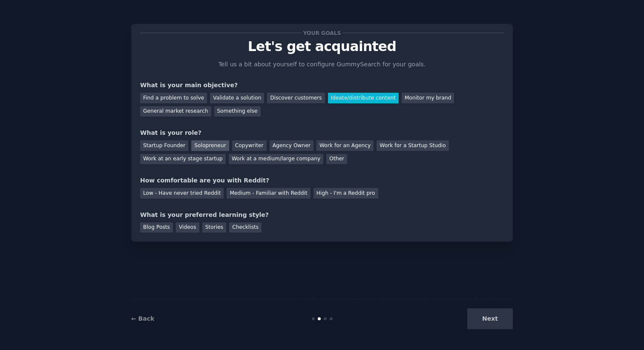 This screenshot has width=644, height=350. I want to click on div: Work for a Startup Studio, so click(413, 146).